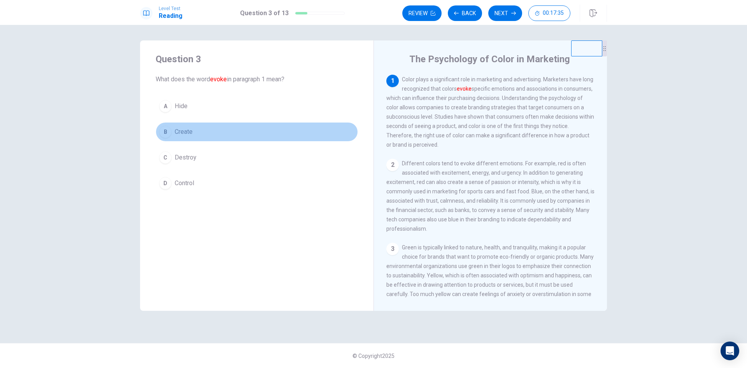  What do you see at coordinates (184, 183) in the screenshot?
I see `span: Control` at bounding box center [184, 183].